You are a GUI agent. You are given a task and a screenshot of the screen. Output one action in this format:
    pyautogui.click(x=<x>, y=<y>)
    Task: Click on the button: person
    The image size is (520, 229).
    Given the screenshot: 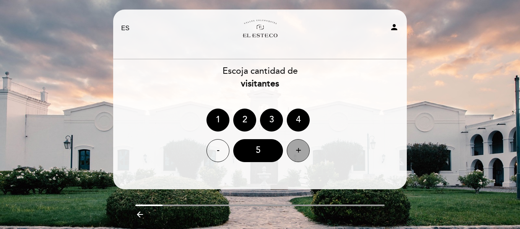 What is the action you would take?
    pyautogui.click(x=394, y=28)
    